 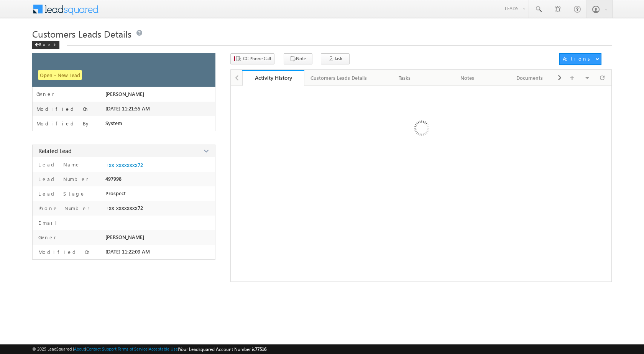 What do you see at coordinates (113, 179) in the screenshot?
I see `span: 497998` at bounding box center [113, 179].